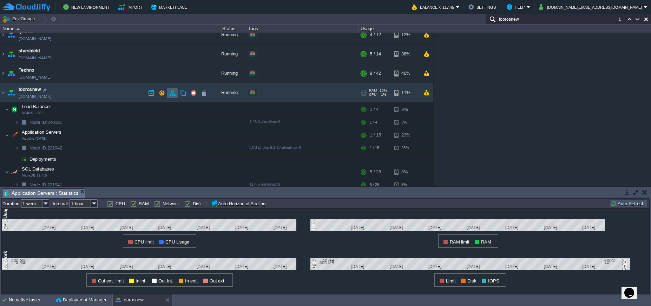 The height and width of the screenshot is (306, 651). What do you see at coordinates (376, 54) in the screenshot?
I see `div: 5 / 14` at bounding box center [376, 54].